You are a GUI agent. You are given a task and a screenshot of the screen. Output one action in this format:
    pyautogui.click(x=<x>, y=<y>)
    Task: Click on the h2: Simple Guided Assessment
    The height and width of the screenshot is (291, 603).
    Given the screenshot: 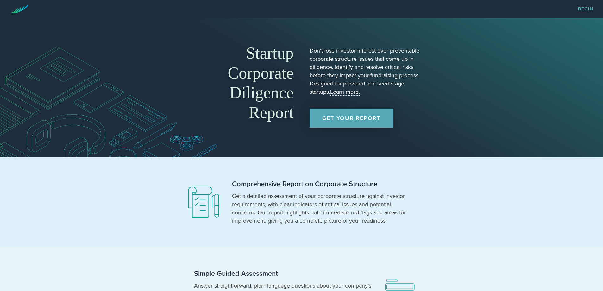 What is the action you would take?
    pyautogui.click(x=282, y=273)
    